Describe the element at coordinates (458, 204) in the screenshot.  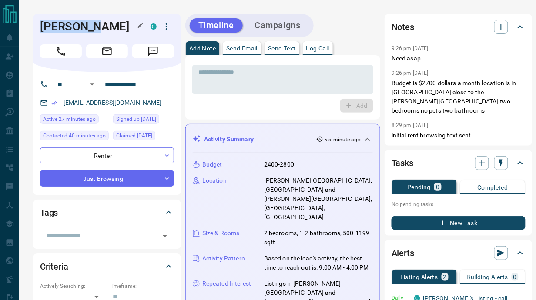
I see `p: No pending tasks` at that location.